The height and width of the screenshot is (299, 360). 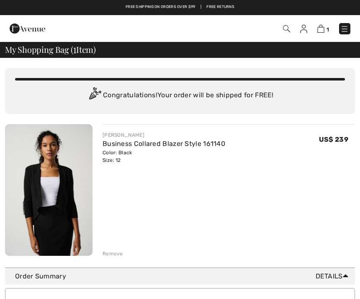 I want to click on img: My Info, so click(x=304, y=29).